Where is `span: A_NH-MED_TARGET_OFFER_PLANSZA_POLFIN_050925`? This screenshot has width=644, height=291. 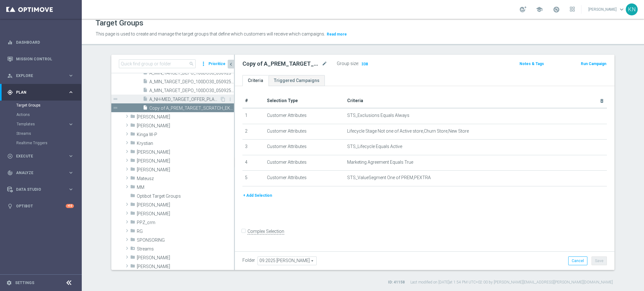
span: A_NH-MED_TARGET_OFFER_PLANSZA_POLFIN_050925 is located at coordinates (185, 99).